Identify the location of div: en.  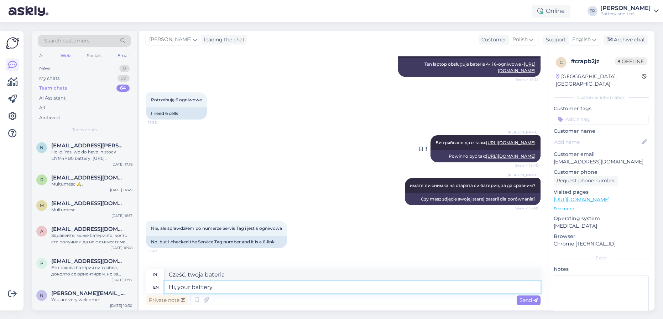
(156, 287).